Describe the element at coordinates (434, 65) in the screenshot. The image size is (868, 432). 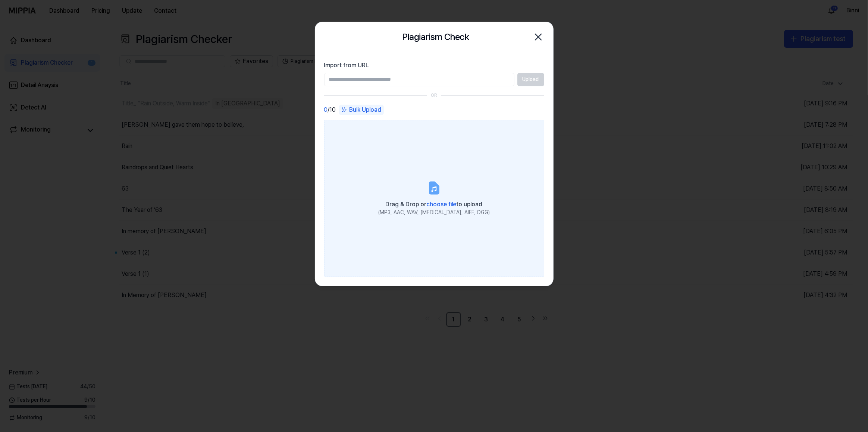
I see `label: Import from URL` at that location.